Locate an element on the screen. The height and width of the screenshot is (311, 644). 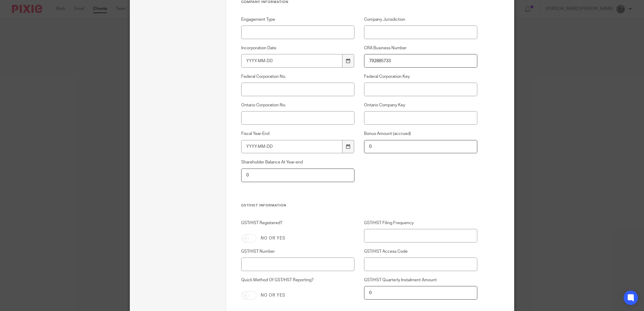
label: GST/HST Quarterly Instalment Amount is located at coordinates (421, 280).